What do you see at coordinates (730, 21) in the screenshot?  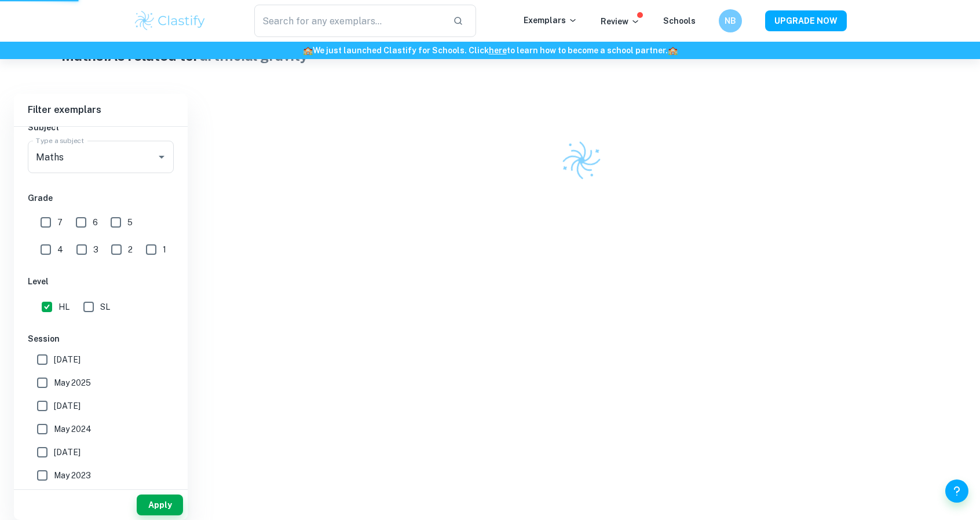 I see `button: NB` at bounding box center [730, 21].